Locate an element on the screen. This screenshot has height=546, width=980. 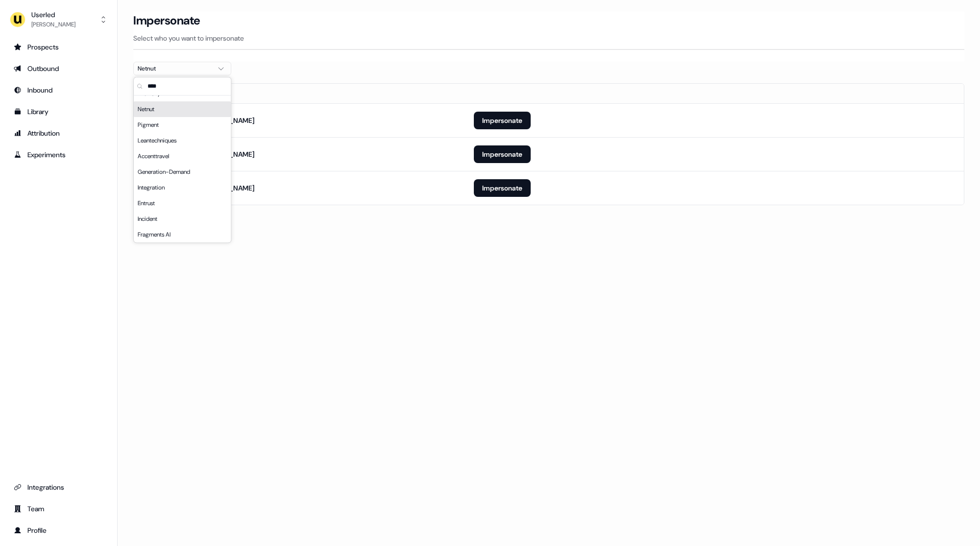
div: Experiments is located at coordinates (58, 155).